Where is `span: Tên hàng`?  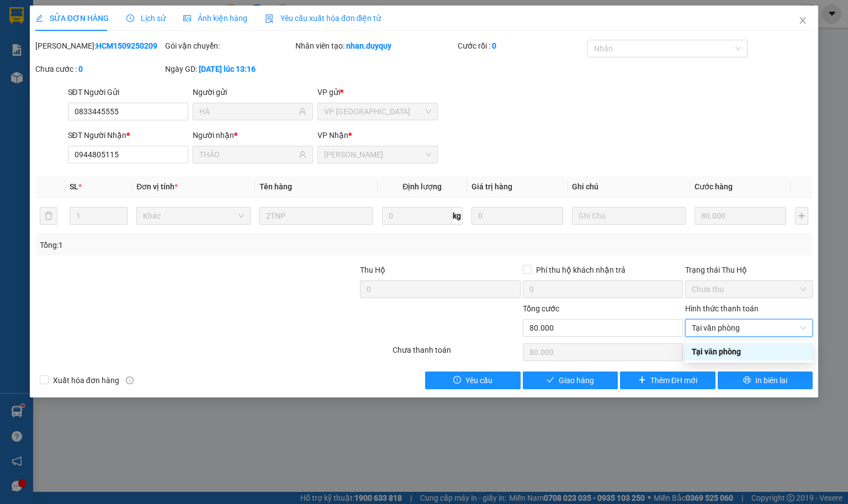
span: Tên hàng is located at coordinates (275, 186).